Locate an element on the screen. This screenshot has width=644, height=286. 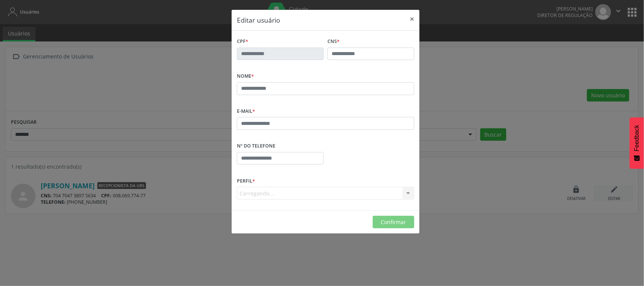
label: CNS is located at coordinates (334, 42).